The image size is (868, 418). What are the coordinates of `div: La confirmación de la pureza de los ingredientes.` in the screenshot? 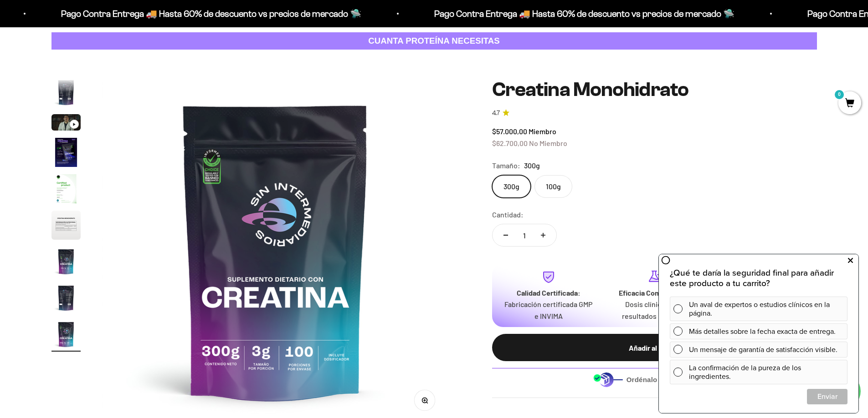 It's located at (100, 119).